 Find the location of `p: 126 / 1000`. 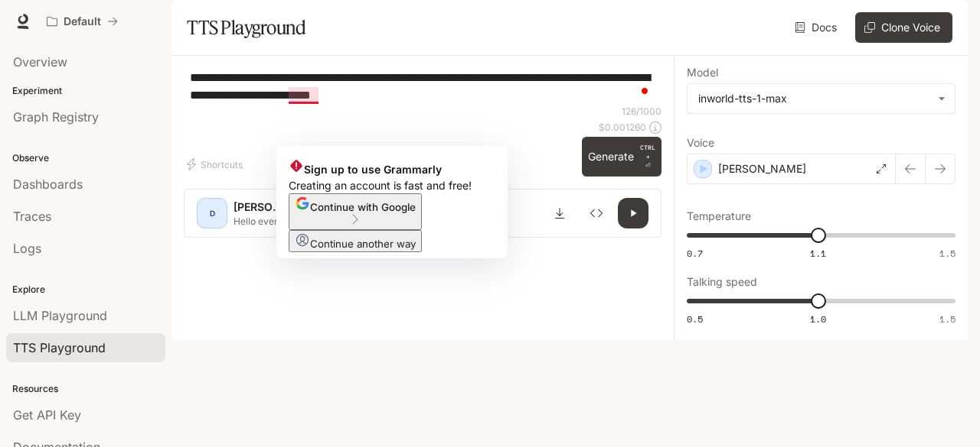

p: 126 / 1000 is located at coordinates (641, 111).